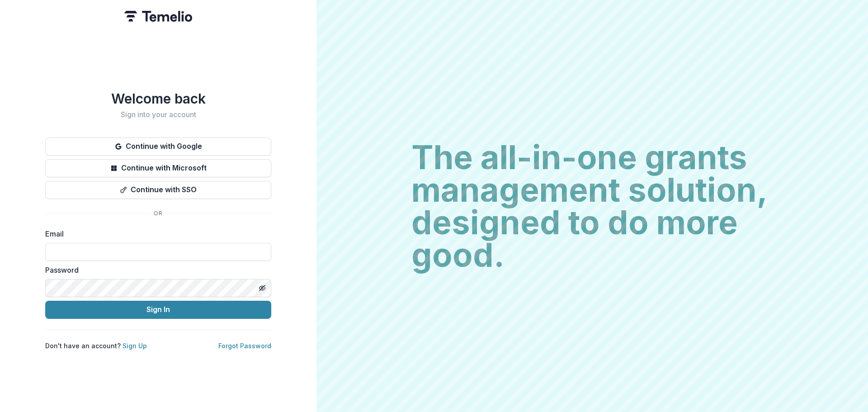 The height and width of the screenshot is (412, 868). Describe the element at coordinates (155, 234) in the screenshot. I see `label: Email` at that location.